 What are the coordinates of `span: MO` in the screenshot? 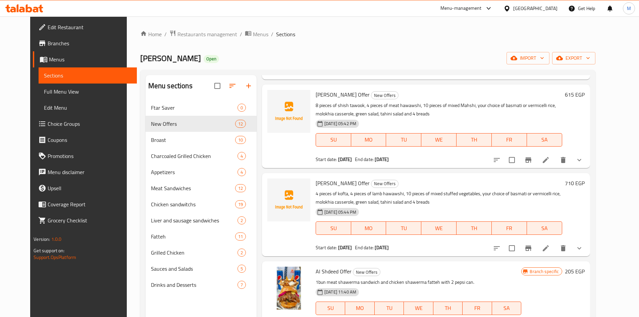 It's located at (360, 308).